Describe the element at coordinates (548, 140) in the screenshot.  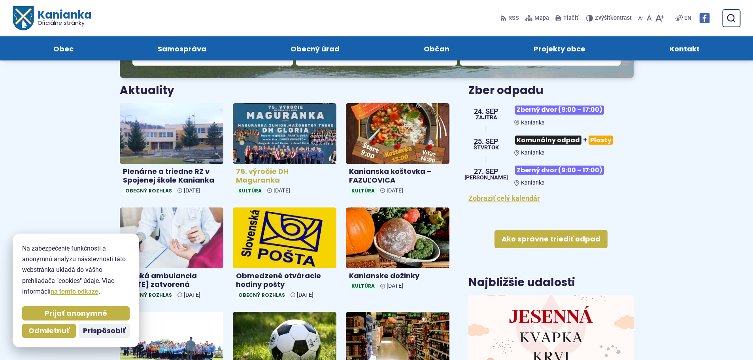
I see `span: Komunálny odpad` at that location.